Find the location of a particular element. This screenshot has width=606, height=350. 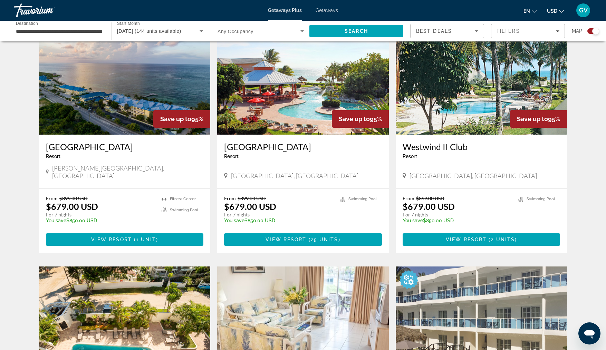

h3: Westwind II Club is located at coordinates (481, 147).